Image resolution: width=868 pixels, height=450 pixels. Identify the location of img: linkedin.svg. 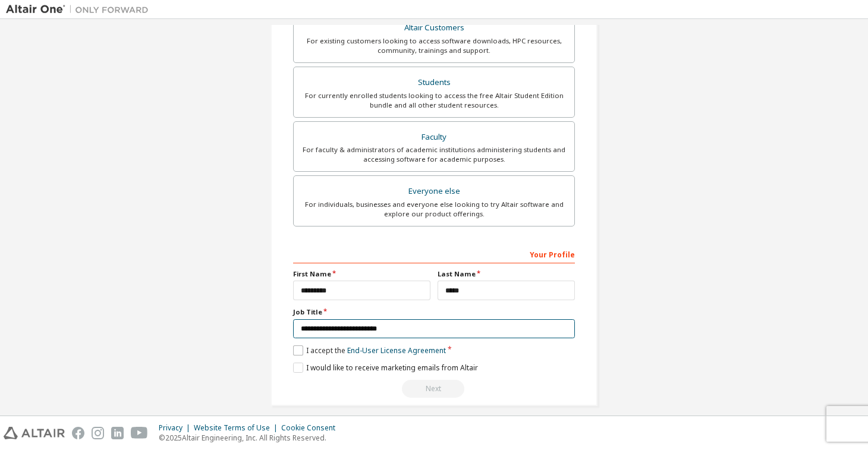
(117, 433).